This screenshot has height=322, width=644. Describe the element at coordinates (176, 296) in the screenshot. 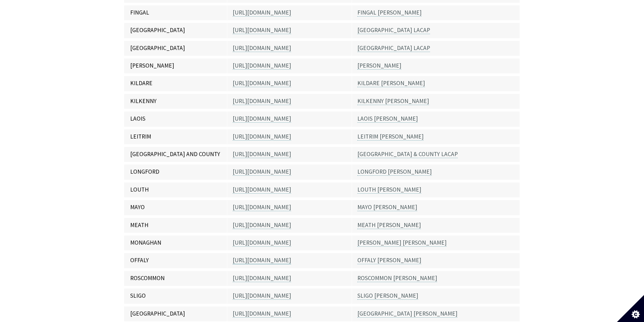

I see `td: SLIGO` at that location.